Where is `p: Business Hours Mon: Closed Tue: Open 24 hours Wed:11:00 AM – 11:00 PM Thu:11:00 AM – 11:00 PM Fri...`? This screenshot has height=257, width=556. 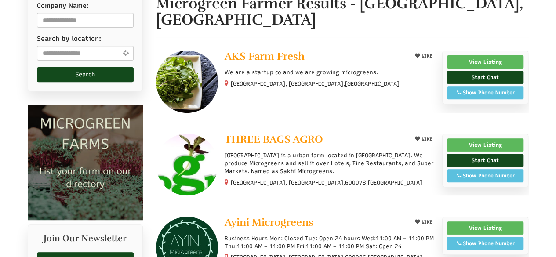 p: Business Hours Mon: Closed Tue: Open 24 hours Wed:11:00 AM – 11:00 PM Thu:11:00 AM – 11:00 PM Fri... is located at coordinates (330, 243).